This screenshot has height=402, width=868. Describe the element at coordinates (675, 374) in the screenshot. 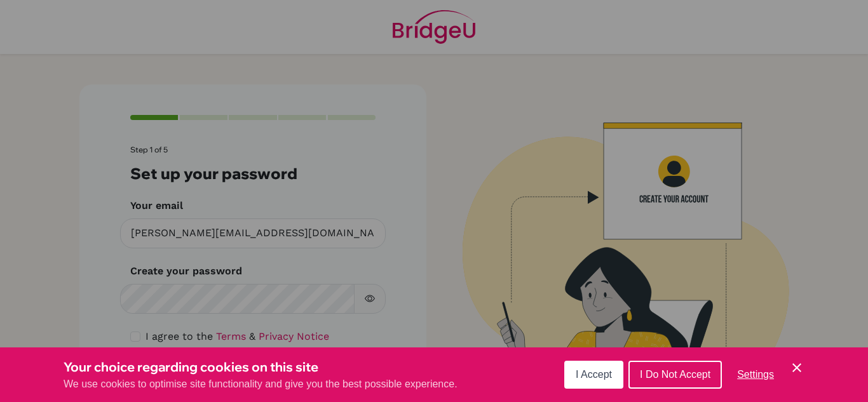

I see `button: I Do Not Accept` at that location.